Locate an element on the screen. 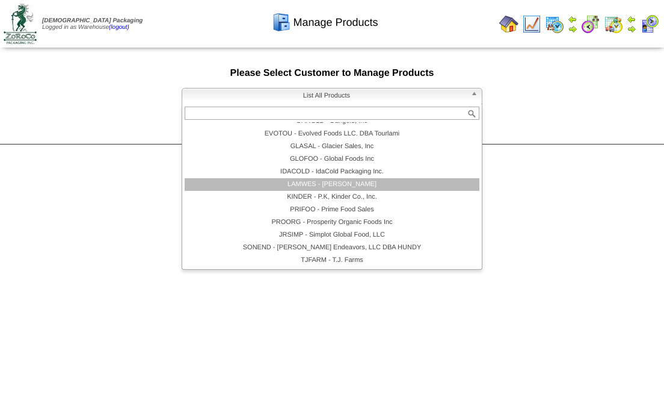 The image size is (664, 395). img: calendarinout.gif is located at coordinates (614, 24).